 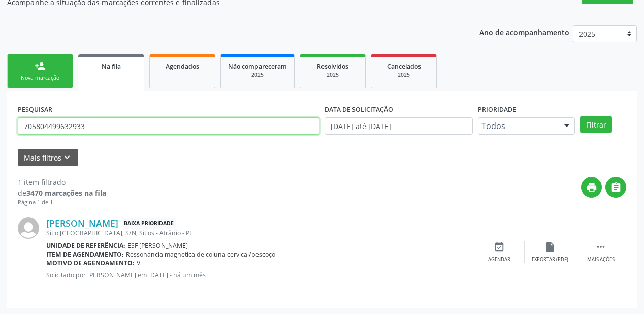 What do you see at coordinates (518, 126) in the screenshot?
I see `span: Todos` at bounding box center [518, 126].